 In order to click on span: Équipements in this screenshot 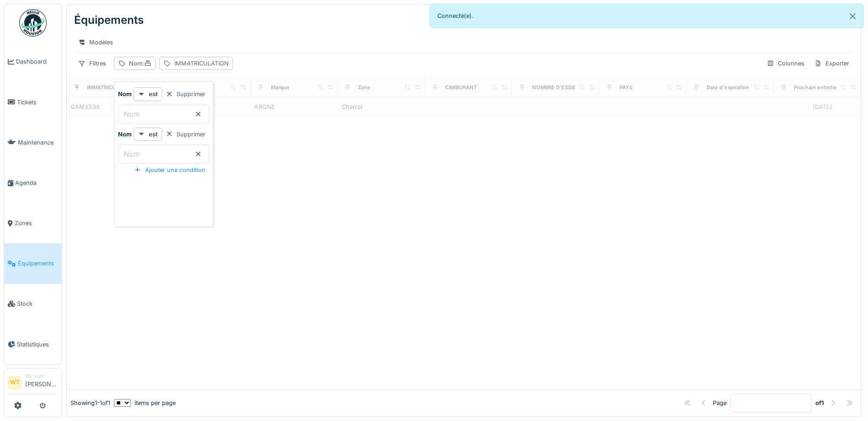, I will do `click(38, 263)`.